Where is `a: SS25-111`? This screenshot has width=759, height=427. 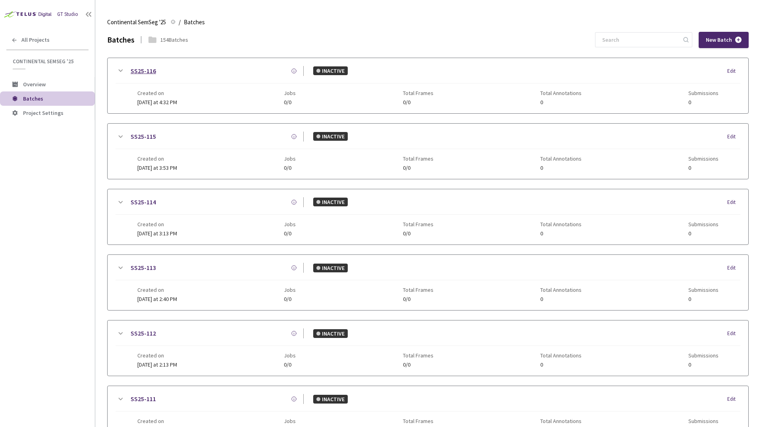
a: SS25-111 is located at coordinates (143, 398).